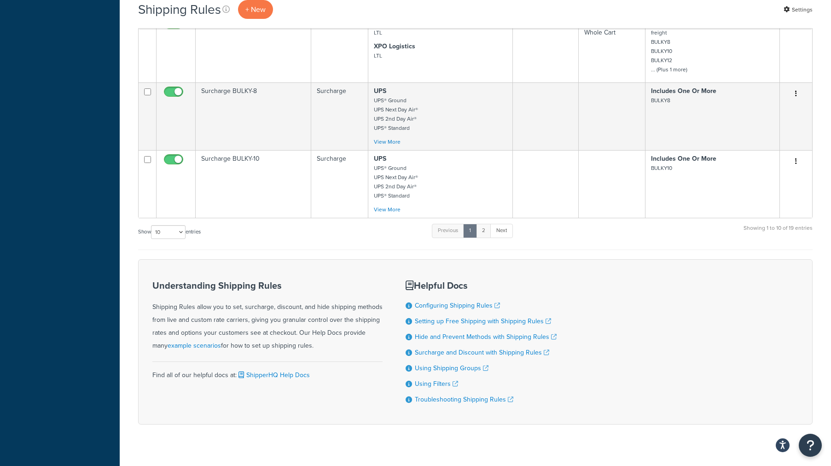 The height and width of the screenshot is (466, 831). I want to click on a: ShipperHQ Help Docs, so click(273, 375).